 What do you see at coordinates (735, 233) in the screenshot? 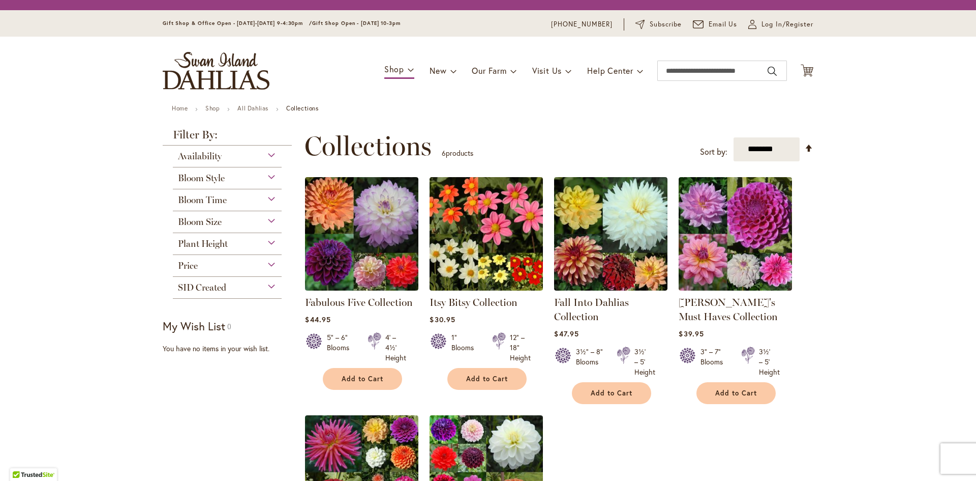
I see `img: Heather's Must Haves Collection` at bounding box center [735, 233].